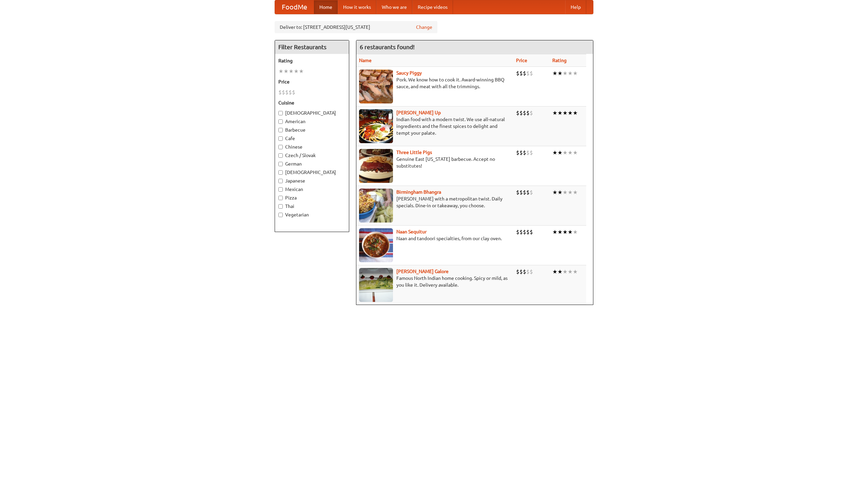 The image size is (868, 480). Describe the element at coordinates (376, 206) in the screenshot. I see `img: bhangra.jpg` at that location.